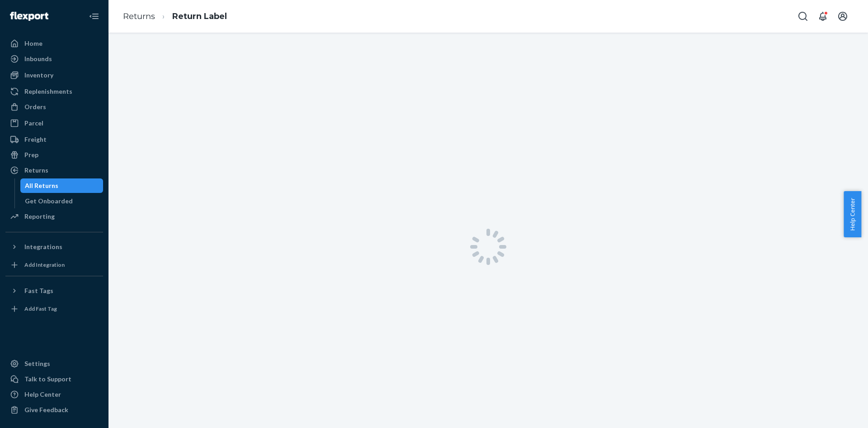 This screenshot has height=428, width=868. What do you see at coordinates (42, 186) in the screenshot?
I see `div: All Returns` at bounding box center [42, 186].